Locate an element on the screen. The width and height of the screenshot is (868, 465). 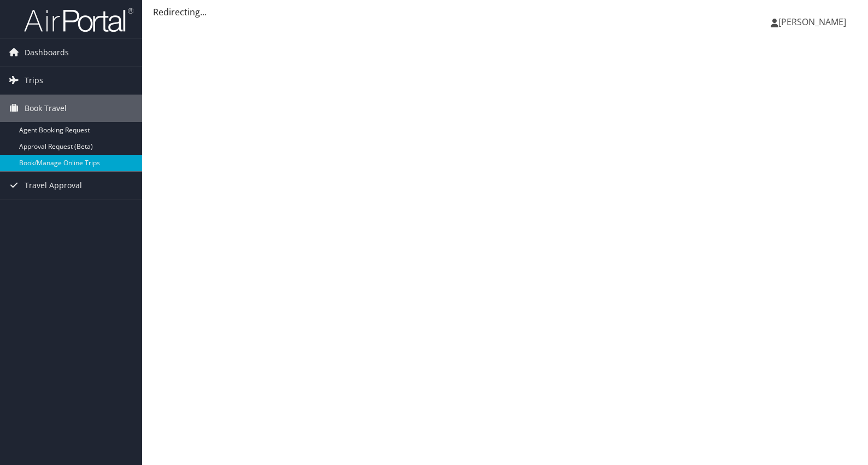
span: Trips is located at coordinates (34, 81).